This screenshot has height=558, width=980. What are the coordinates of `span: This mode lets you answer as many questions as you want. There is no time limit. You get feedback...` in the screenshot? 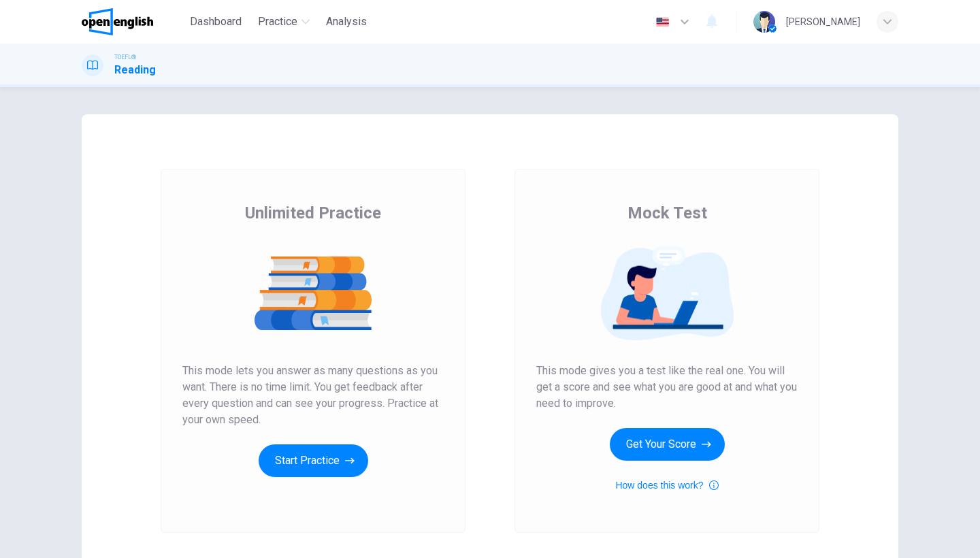 It's located at (313, 395).